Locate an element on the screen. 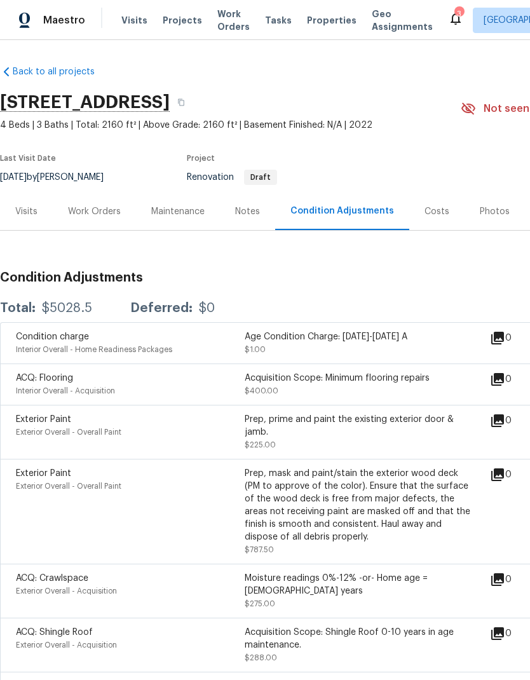  span: Properties is located at coordinates (331, 20).